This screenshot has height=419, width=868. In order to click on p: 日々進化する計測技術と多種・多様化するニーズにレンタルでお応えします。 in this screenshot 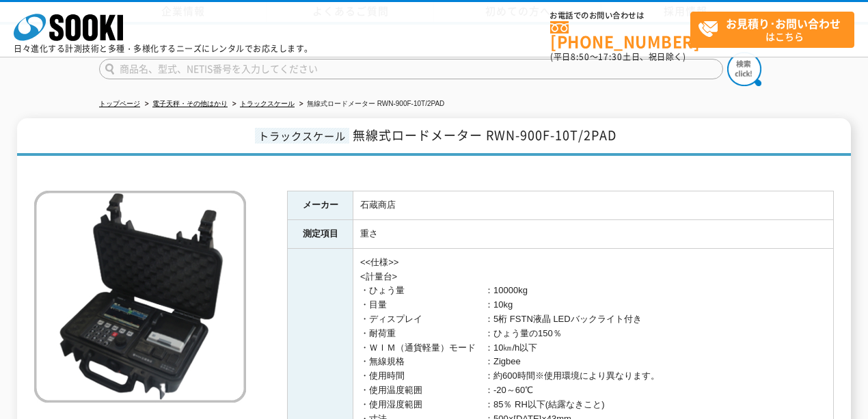, I will do `click(164, 48)`.